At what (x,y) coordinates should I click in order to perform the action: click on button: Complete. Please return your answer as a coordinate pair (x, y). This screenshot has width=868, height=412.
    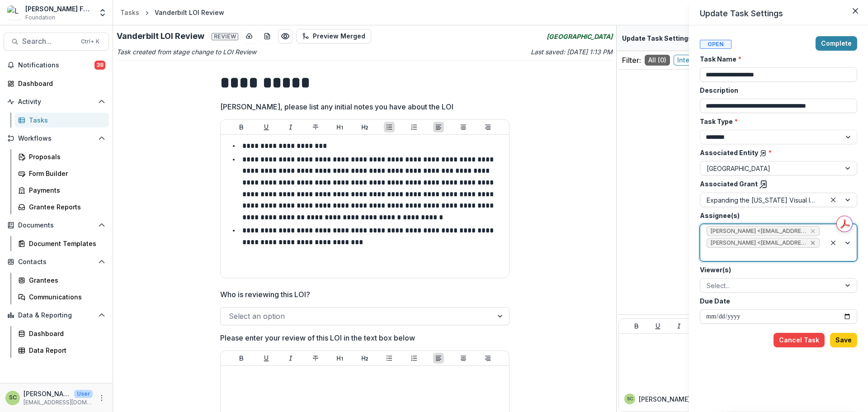
    Looking at the image, I should click on (836, 44).